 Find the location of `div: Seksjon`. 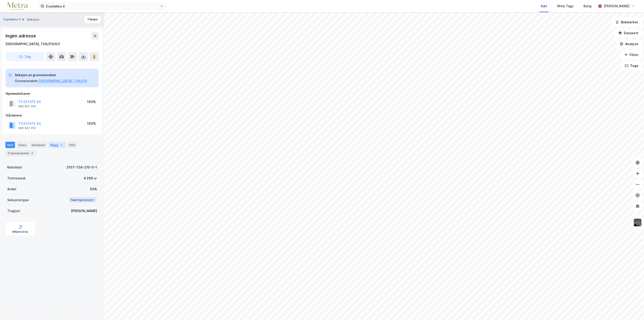

div: Seksjon is located at coordinates (33, 20).